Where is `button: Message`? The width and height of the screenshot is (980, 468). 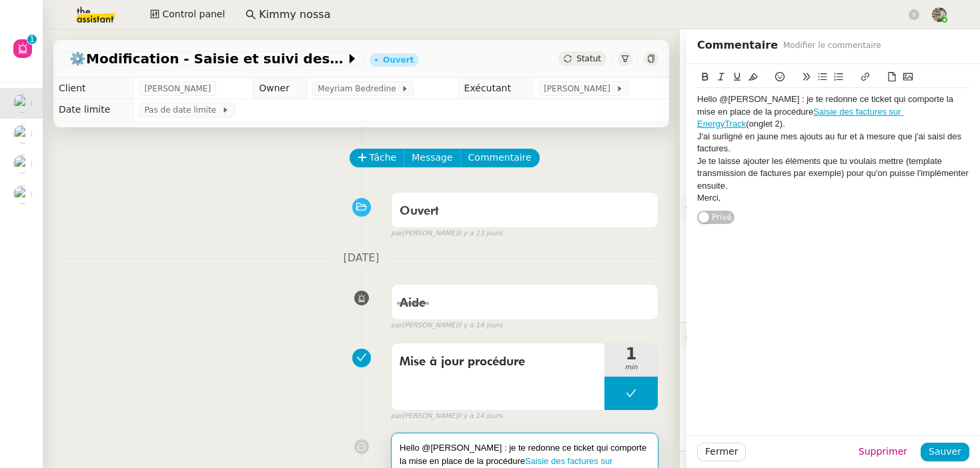 button: Message is located at coordinates (431, 158).